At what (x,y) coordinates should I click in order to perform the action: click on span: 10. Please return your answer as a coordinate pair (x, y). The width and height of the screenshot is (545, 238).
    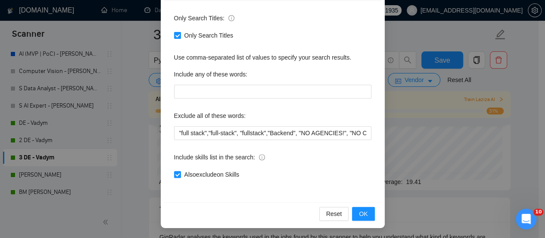
    Looking at the image, I should click on (538, 212).